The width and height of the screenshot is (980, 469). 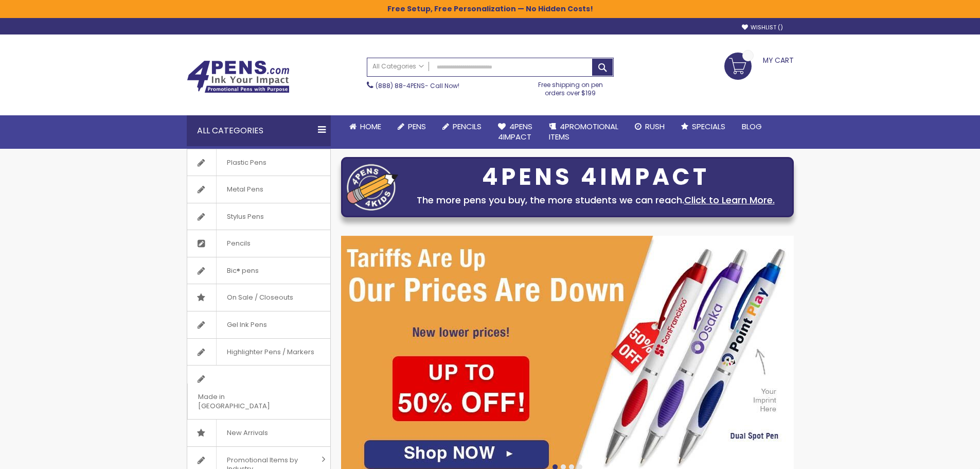 I want to click on span: Pens, so click(x=417, y=126).